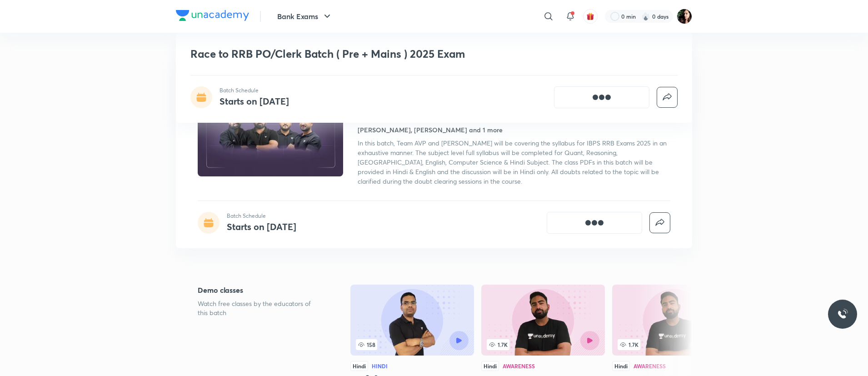  I want to click on p: Watch free classes by the educators of this batch, so click(260, 308).